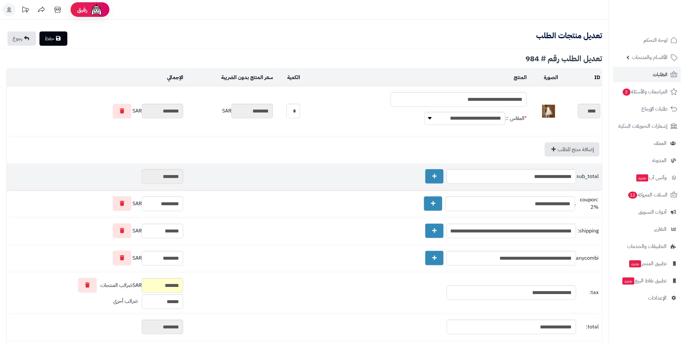 The height and width of the screenshot is (343, 685). What do you see at coordinates (647, 246) in the screenshot?
I see `span: التطبيقات والخدمات` at bounding box center [647, 246].